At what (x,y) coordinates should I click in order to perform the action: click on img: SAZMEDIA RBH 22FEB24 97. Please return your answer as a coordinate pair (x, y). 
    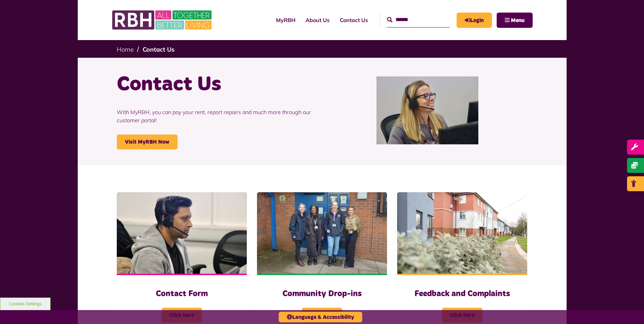
    Looking at the image, I should click on (462, 233).